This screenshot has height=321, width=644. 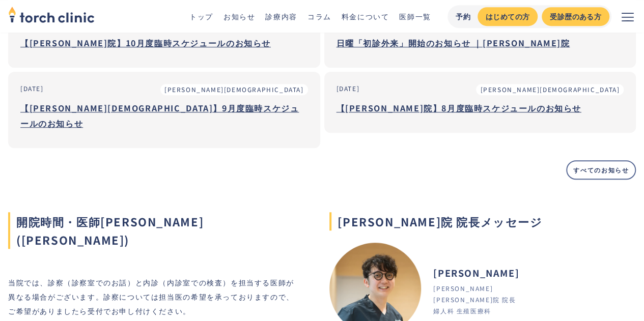 What do you see at coordinates (51, 16) in the screenshot?
I see `a: home` at bounding box center [51, 16].